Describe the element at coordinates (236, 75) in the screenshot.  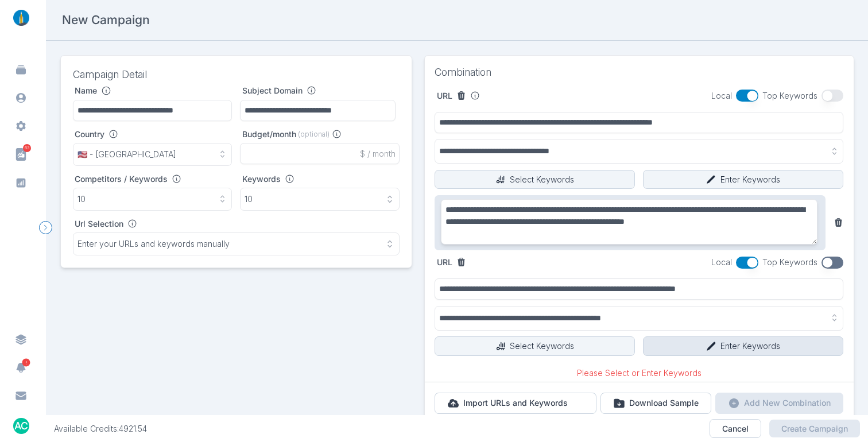
I see `h3: Campaign Detail` at that location.